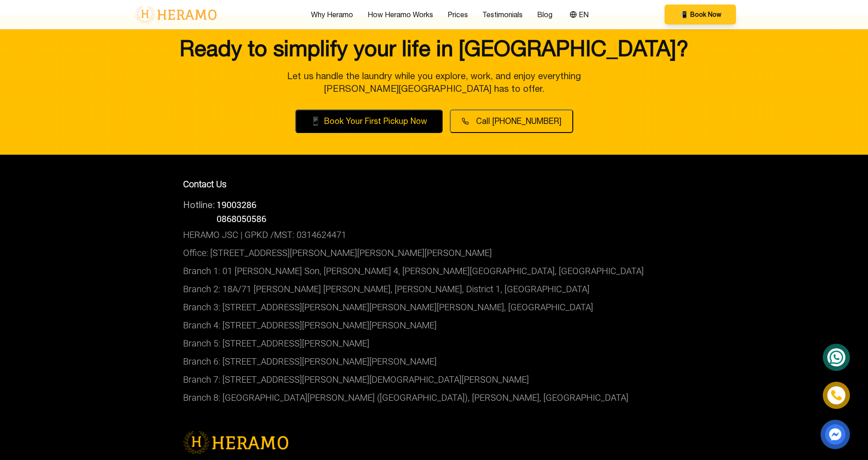 Image resolution: width=868 pixels, height=460 pixels. Describe the element at coordinates (369, 121) in the screenshot. I see `button: phone Book Your First Pickup Now` at that location.